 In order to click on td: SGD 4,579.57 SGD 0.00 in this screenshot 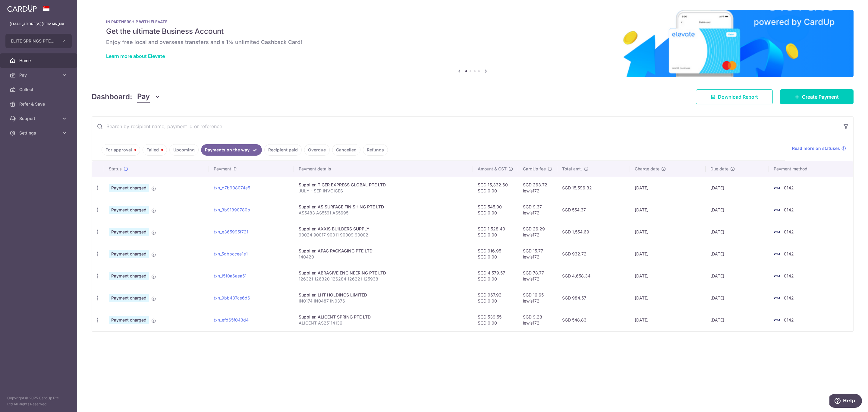, I will do `click(495, 275)`.